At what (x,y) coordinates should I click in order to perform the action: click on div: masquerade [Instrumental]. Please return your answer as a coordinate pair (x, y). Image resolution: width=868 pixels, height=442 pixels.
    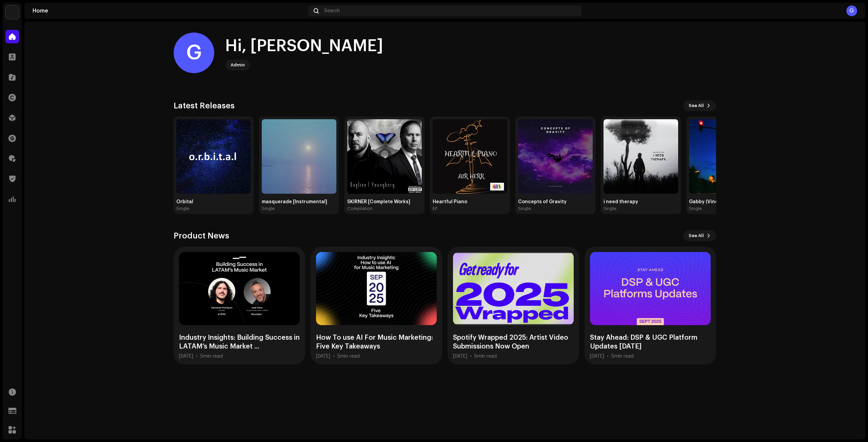
    Looking at the image, I should click on (299, 202).